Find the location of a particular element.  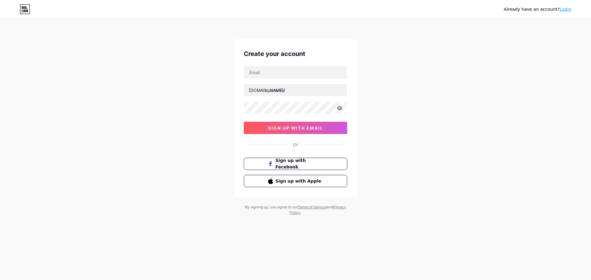

button: Sign up with Facebook is located at coordinates (295, 164).